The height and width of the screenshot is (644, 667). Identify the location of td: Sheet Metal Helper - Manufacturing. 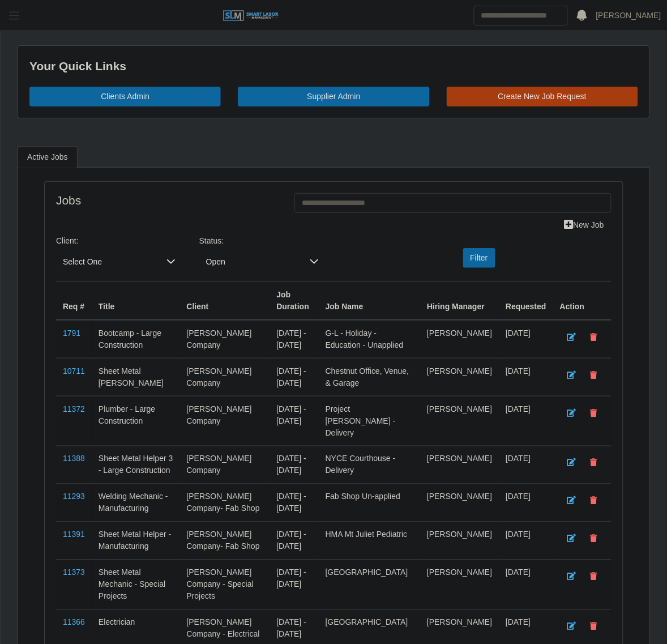
(136, 540).